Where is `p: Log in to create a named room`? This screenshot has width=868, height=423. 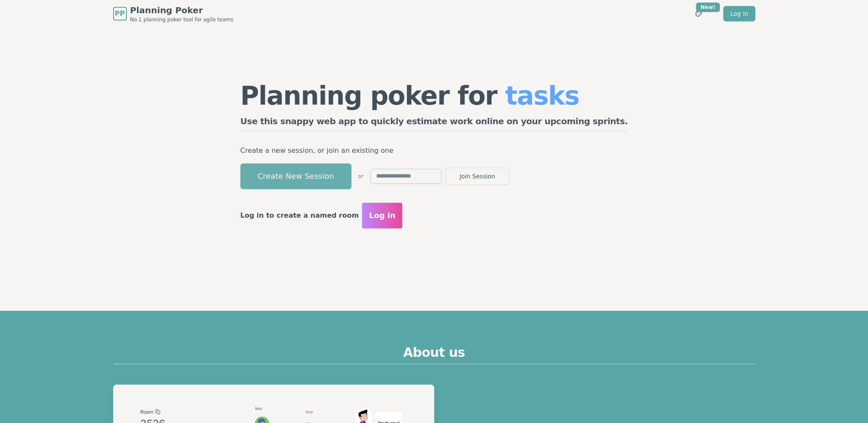
p: Log in to create a named room is located at coordinates (300, 215).